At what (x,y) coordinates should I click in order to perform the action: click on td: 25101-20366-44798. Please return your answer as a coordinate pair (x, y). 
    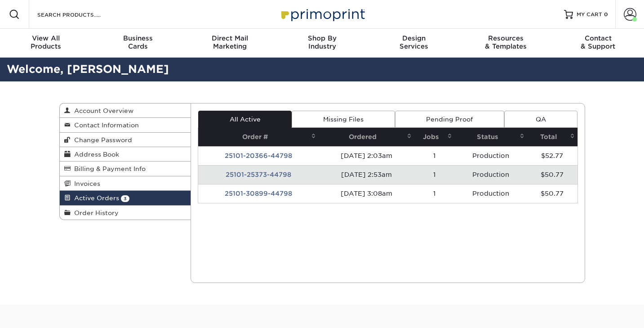
    Looking at the image, I should click on (258, 156).